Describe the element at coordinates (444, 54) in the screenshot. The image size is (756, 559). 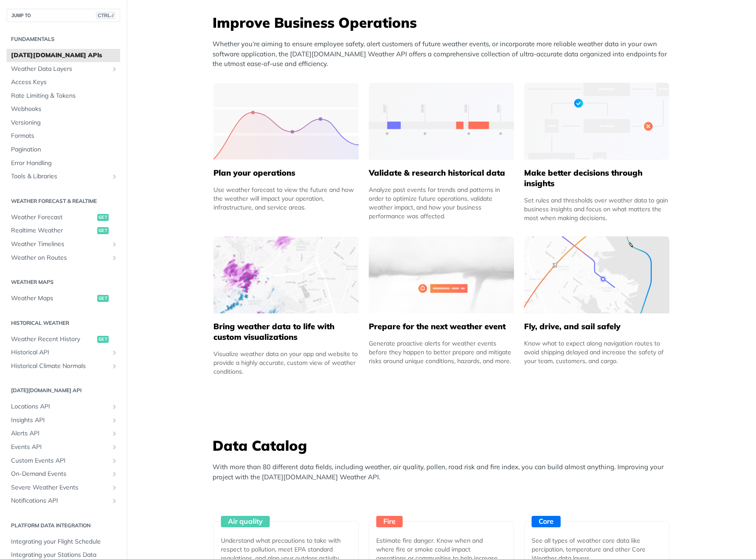
I see `p: Whether you’re aiming to ensure employee safety, alert customers of future weather events, or inc...` at that location.